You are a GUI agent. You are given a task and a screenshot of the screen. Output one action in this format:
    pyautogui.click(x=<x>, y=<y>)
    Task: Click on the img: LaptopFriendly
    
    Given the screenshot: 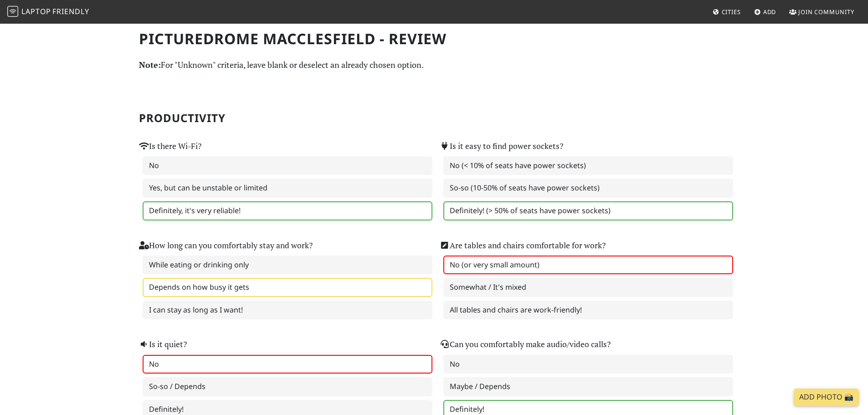 What is the action you would take?
    pyautogui.click(x=13, y=11)
    